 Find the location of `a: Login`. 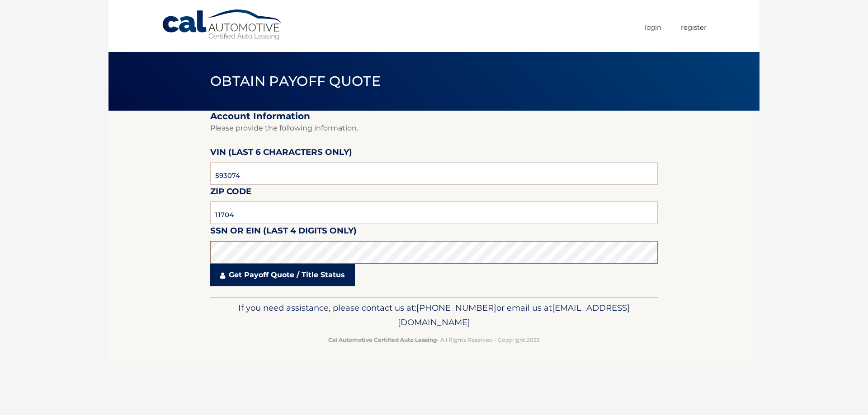

a: Login is located at coordinates (653, 27).